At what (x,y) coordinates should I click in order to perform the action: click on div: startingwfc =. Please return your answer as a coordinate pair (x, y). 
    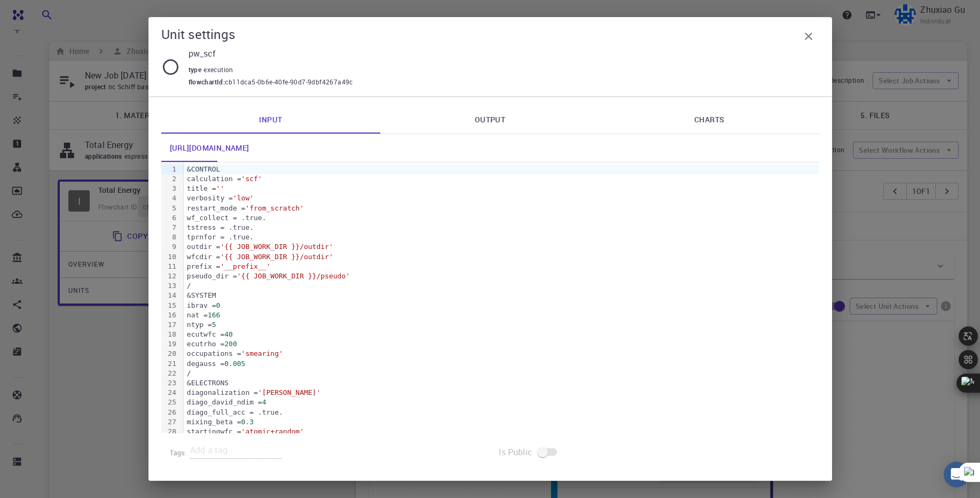
    Looking at the image, I should click on (501, 432).